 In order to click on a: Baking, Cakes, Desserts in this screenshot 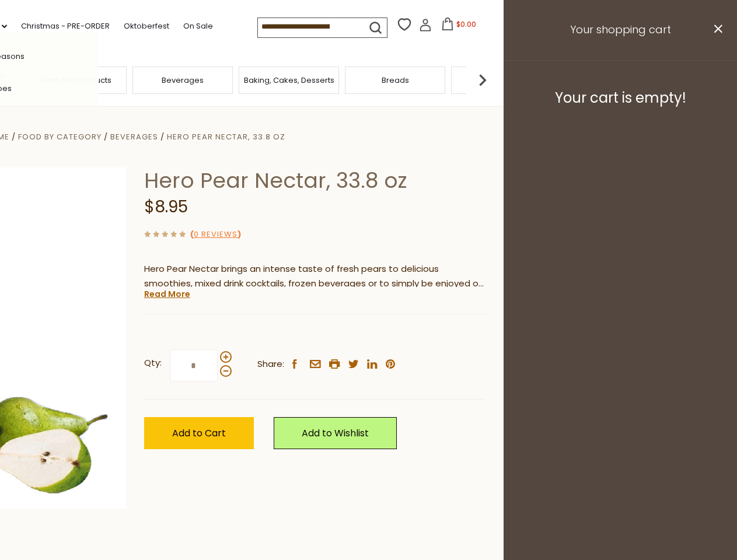, I will do `click(289, 80)`.